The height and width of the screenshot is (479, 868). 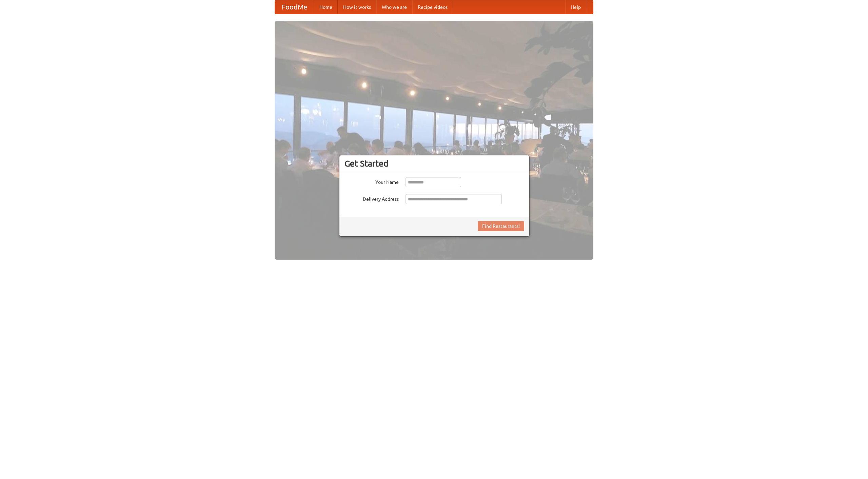 I want to click on a: Help, so click(x=576, y=7).